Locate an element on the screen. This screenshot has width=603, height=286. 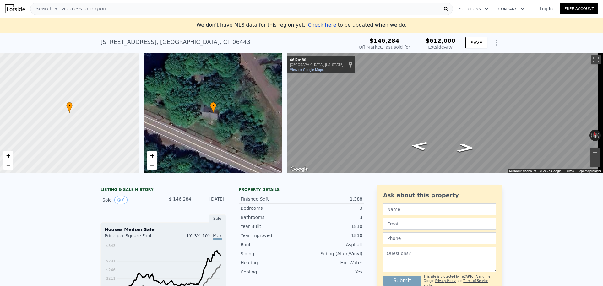
div: Lotside ARV is located at coordinates (440, 47).